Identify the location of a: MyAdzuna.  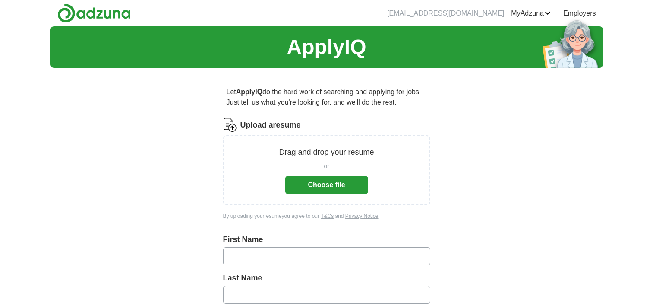
(531, 13).